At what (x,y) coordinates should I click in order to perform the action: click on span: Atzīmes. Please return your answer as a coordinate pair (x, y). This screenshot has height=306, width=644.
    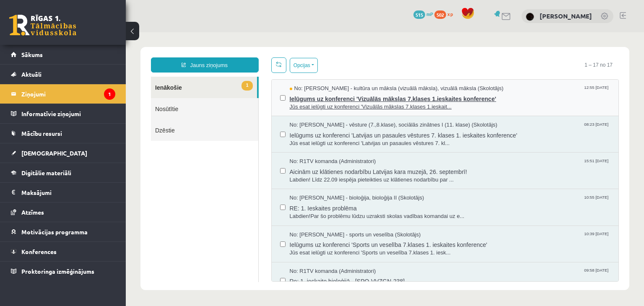
    Looking at the image, I should click on (33, 212).